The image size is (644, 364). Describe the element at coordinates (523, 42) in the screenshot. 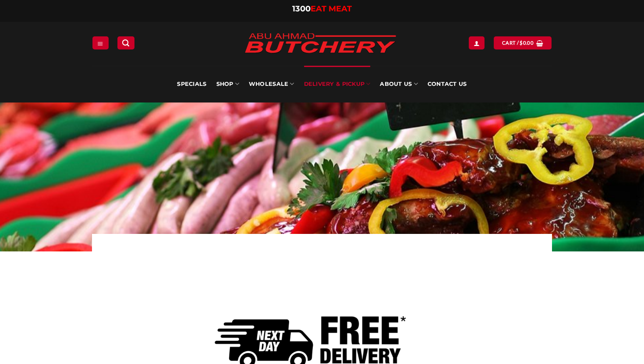

I see `a: View cart` at that location.